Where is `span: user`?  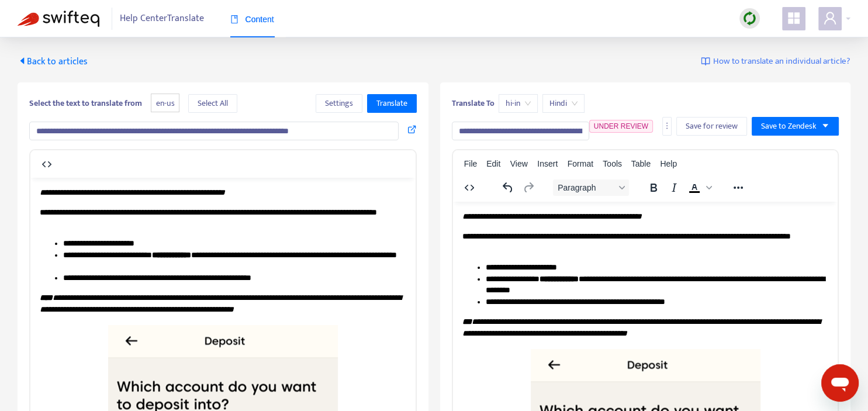 span: user is located at coordinates (830, 18).